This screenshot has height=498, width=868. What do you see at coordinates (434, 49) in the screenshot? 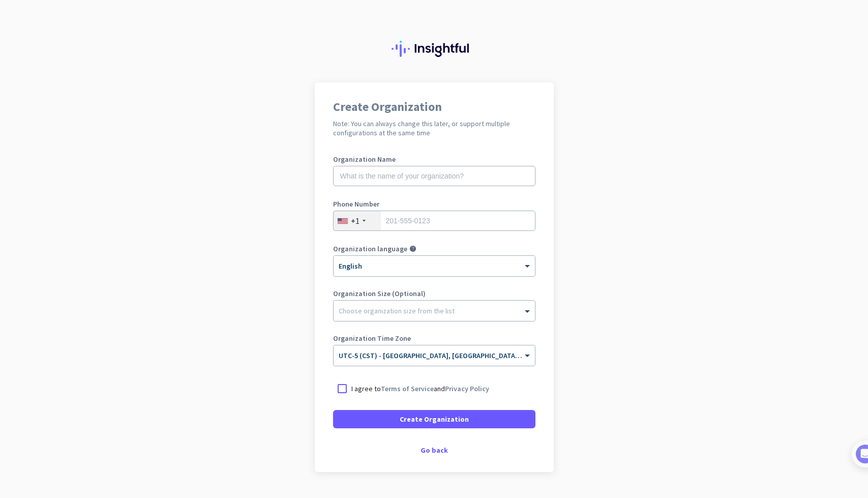
I see `img: Insightful` at bounding box center [434, 49].